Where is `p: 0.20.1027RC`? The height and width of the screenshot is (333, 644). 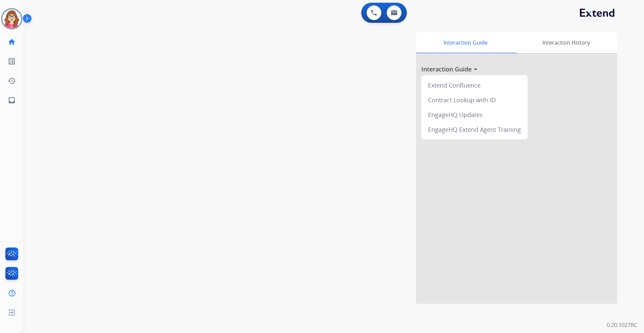 p: 0.20.1027RC is located at coordinates (622, 325).